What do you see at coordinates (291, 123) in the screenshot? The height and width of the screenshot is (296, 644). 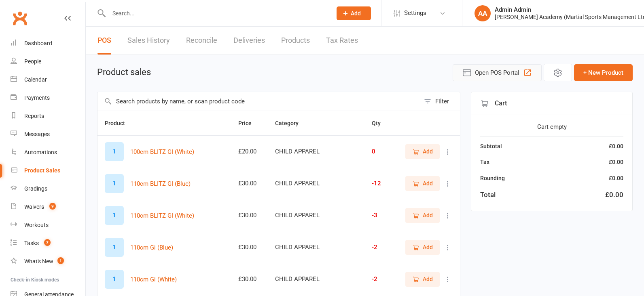 I see `button: Category` at bounding box center [291, 123].